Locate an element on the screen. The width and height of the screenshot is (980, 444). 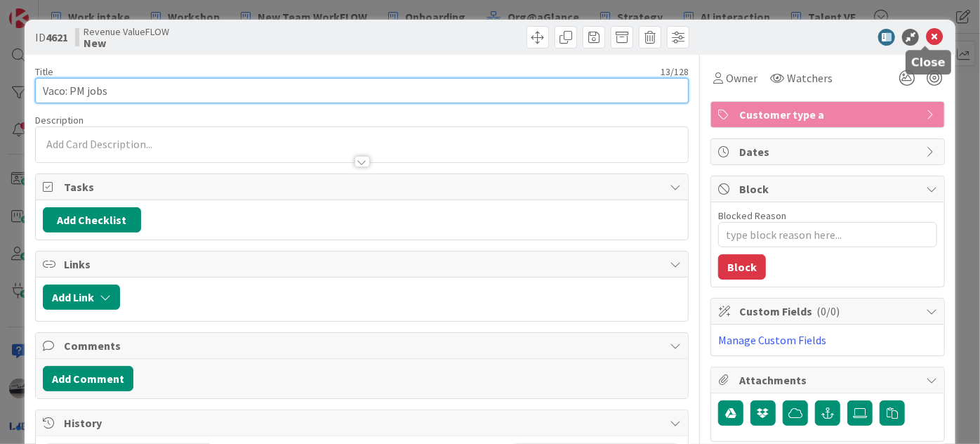
span: Revenue ValueFLOW is located at coordinates (126, 32).